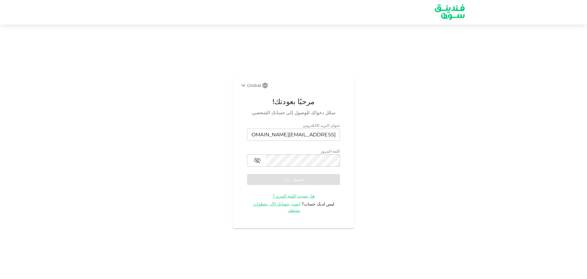  Describe the element at coordinates (303, 160) in the screenshot. I see `input: password` at that location.